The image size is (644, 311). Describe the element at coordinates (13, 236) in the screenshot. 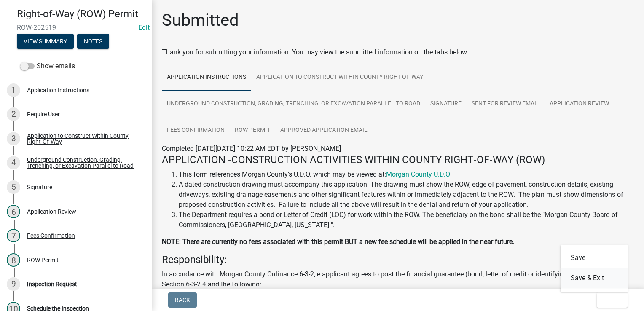

I see `div: 7` at that location.